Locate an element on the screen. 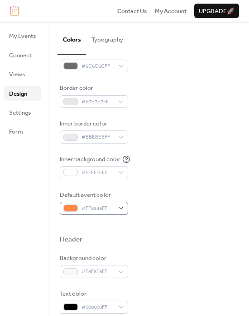  img: logo is located at coordinates (14, 11).